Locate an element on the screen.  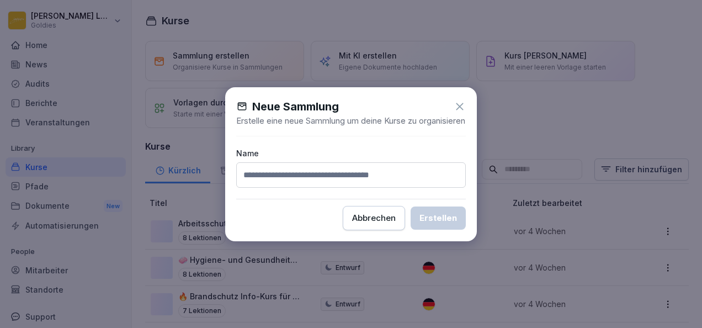
button: Abbrechen is located at coordinates (373, 218).